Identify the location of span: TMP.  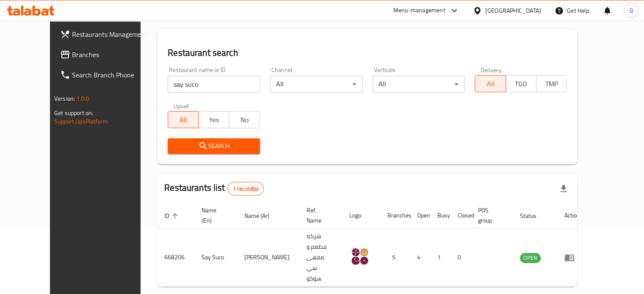
(552, 84).